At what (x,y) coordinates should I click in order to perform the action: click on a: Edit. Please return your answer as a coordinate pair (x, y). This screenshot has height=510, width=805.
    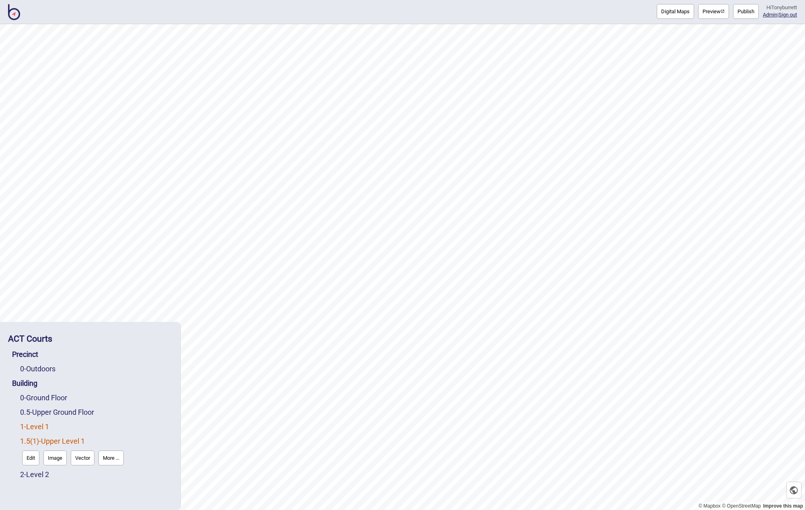
    Looking at the image, I should click on (31, 458).